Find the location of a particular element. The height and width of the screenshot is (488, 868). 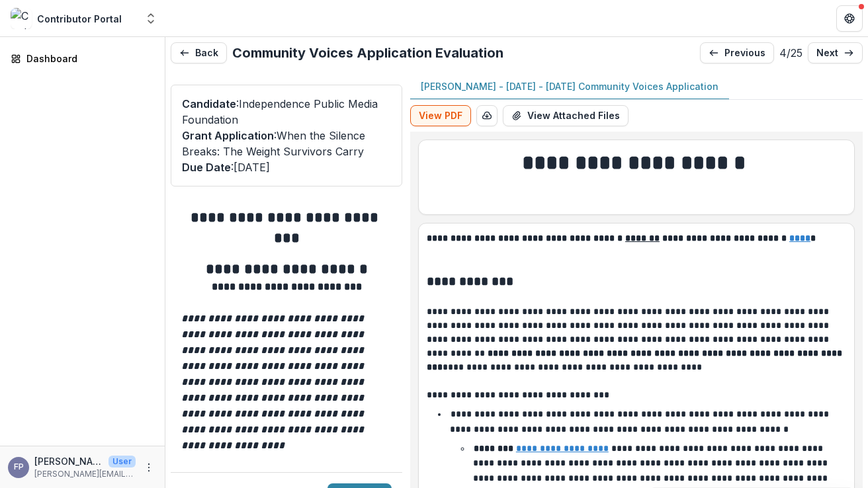

h2: Community Voices Application Evaluation is located at coordinates (368, 53).